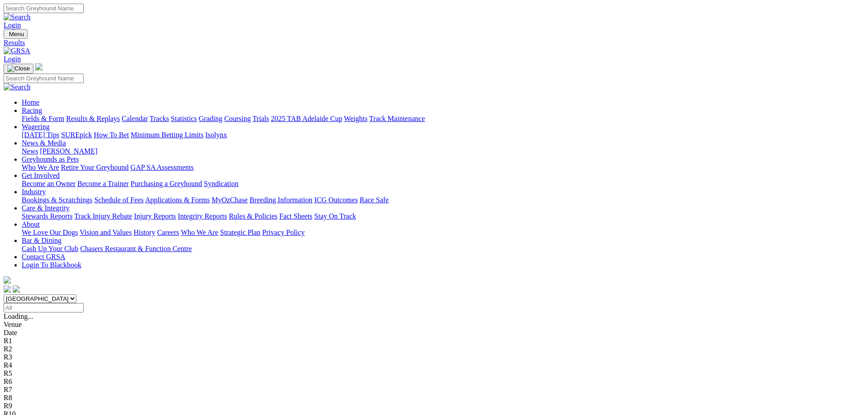 The width and height of the screenshot is (868, 415). What do you see at coordinates (443, 249) in the screenshot?
I see `div: Bar & Dining` at bounding box center [443, 249].